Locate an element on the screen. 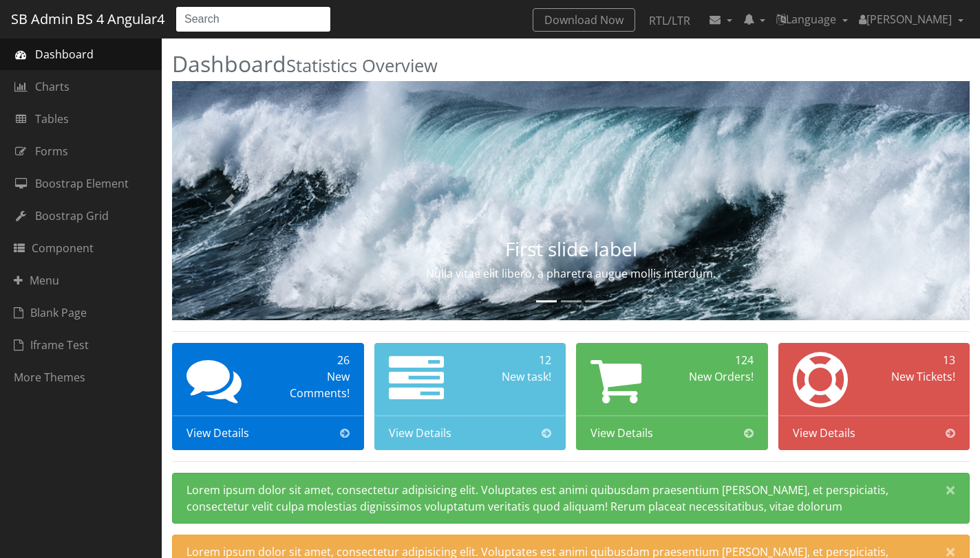  button: Close is located at coordinates (950, 490).